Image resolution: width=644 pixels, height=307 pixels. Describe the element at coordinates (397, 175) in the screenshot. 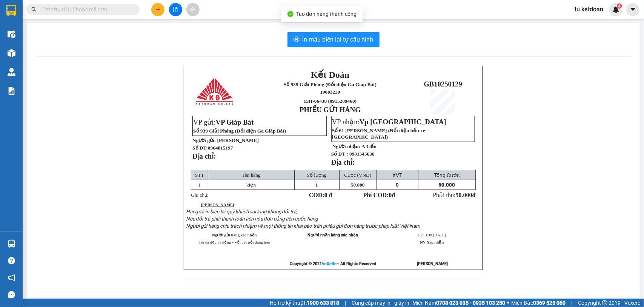

I see `td: XVT` at that location.